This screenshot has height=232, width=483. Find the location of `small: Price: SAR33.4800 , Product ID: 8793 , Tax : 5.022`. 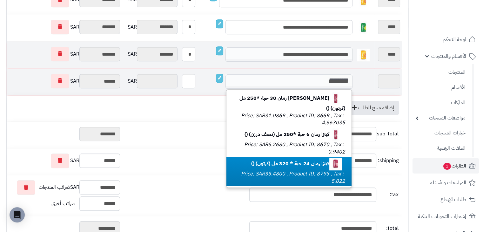

small: Price: SAR33.4800 , Product ID: 8793 , Tax : 5.022 is located at coordinates (293, 177).